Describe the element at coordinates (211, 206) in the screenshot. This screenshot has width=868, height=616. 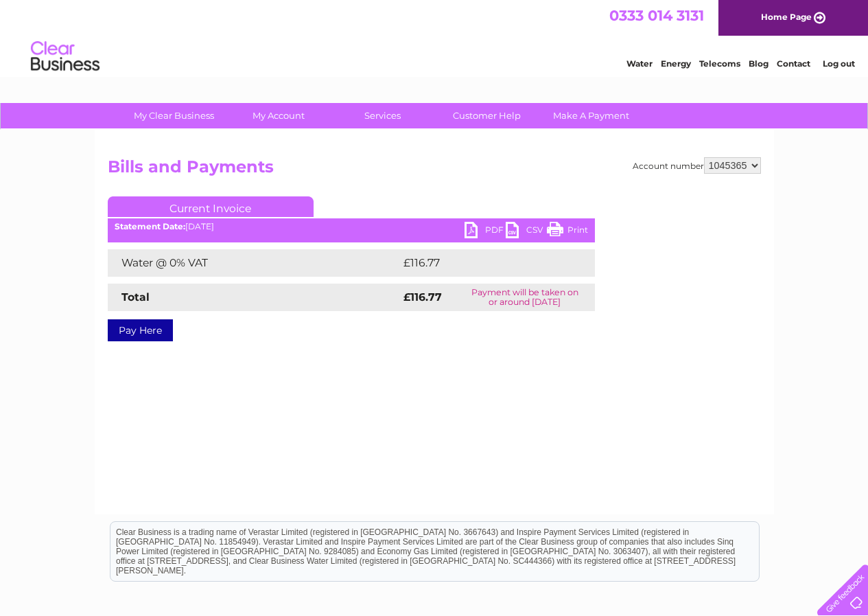
I see `a: Current Invoice` at that location.